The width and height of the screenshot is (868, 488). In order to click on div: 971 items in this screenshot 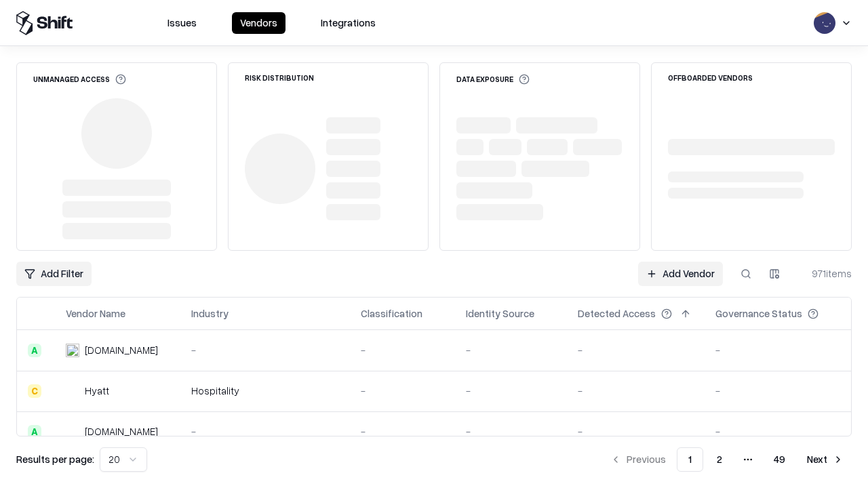, I will do `click(824, 273)`.